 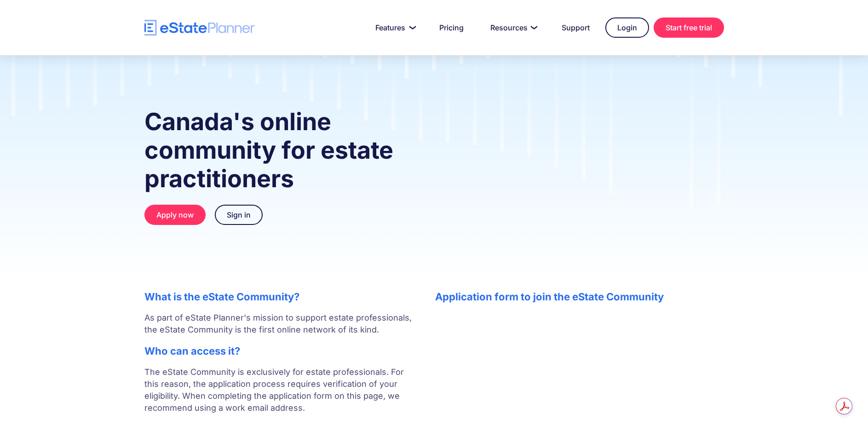 What do you see at coordinates (627, 28) in the screenshot?
I see `a: Login` at bounding box center [627, 28].